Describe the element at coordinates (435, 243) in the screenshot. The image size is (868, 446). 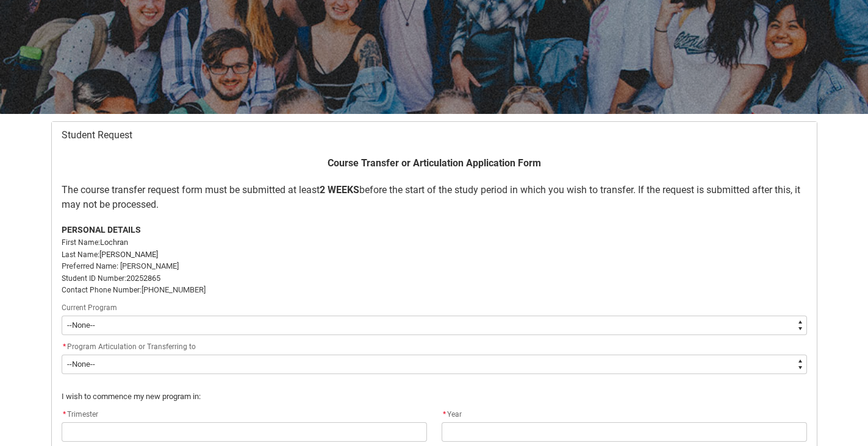
I see `p: Lochran` at that location.